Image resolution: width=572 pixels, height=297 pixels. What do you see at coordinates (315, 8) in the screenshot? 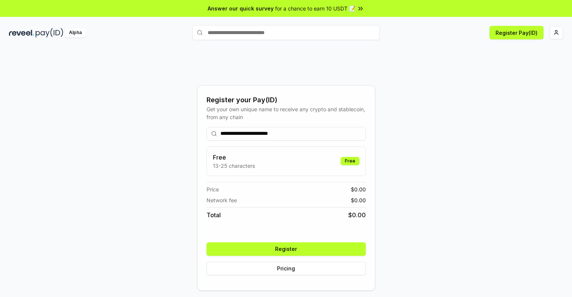
I see `span: for a chance to earn 10 USDT 📝` at bounding box center [315, 8].